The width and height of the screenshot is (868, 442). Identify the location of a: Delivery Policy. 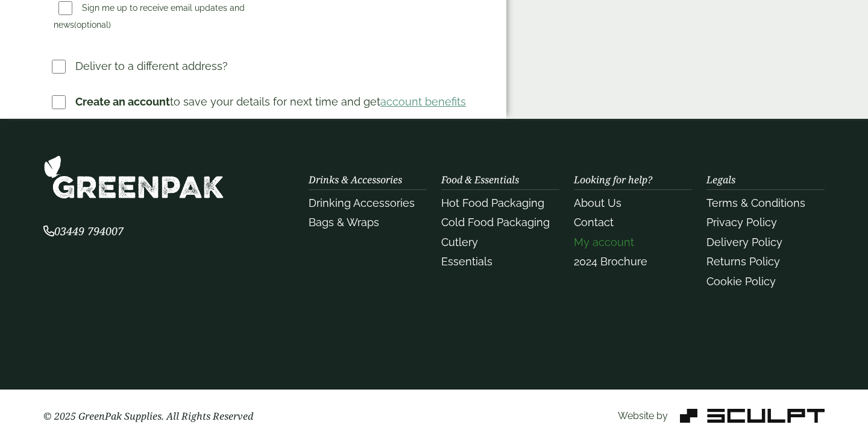
(745, 242).